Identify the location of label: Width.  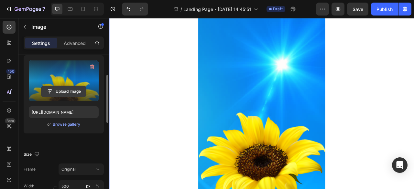
(29, 187).